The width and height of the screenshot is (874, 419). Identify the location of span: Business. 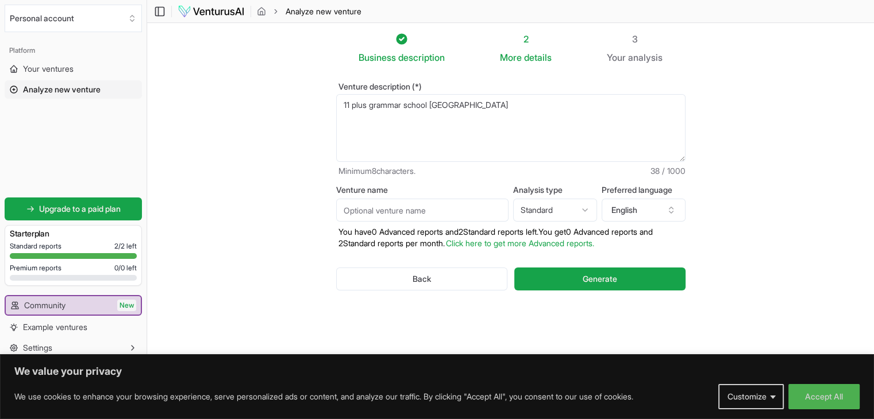
(377, 57).